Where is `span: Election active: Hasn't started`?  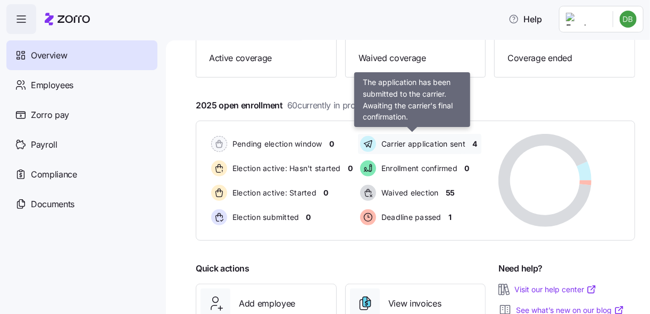 span: Election active: Hasn't started is located at coordinates (285, 169).